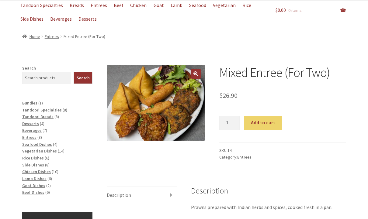  Describe the element at coordinates (283, 72) in the screenshot. I see `h1: Mixed Entree (For Two)` at that location.